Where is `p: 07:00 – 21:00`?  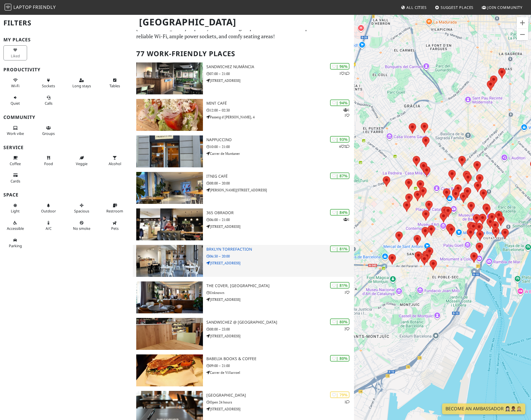
p: 07:00 – 21:00 is located at coordinates (280, 73).